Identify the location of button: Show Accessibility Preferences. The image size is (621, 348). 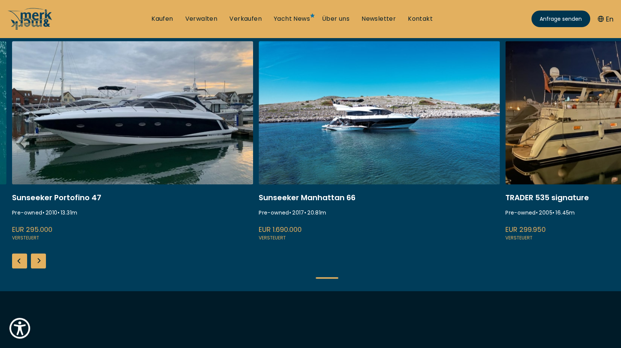
(20, 328).